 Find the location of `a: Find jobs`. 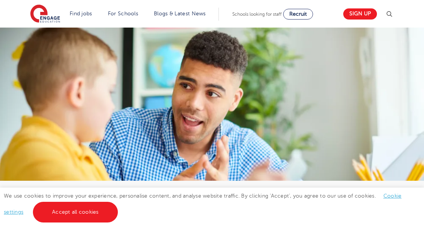

a: Find jobs is located at coordinates (81, 13).